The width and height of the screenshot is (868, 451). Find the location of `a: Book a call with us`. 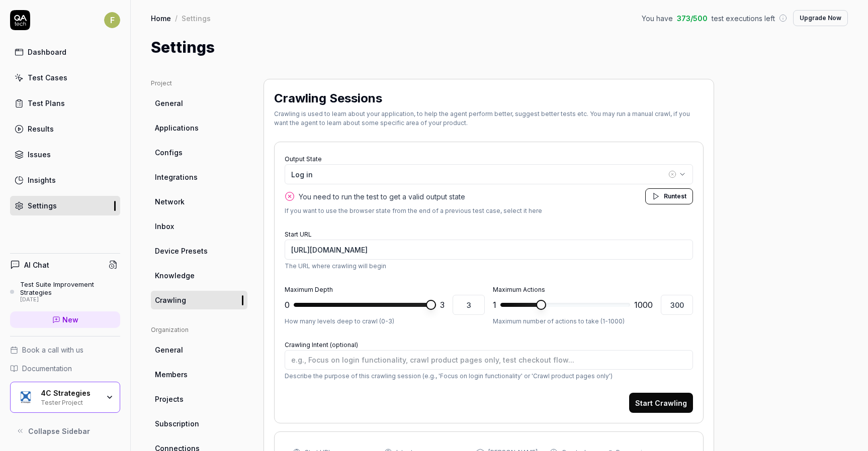

a: Book a call with us is located at coordinates (65, 350).